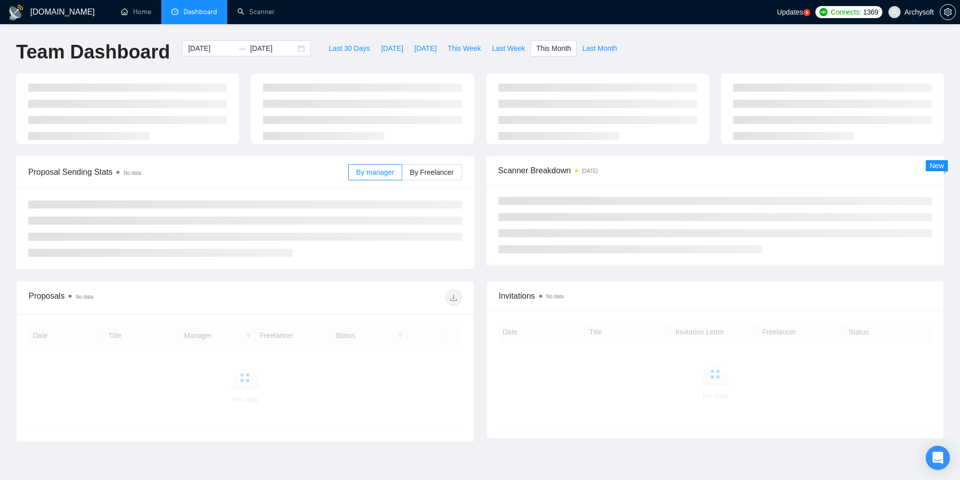 The height and width of the screenshot is (480, 960). Describe the element at coordinates (554, 48) in the screenshot. I see `span: This Month` at that location.